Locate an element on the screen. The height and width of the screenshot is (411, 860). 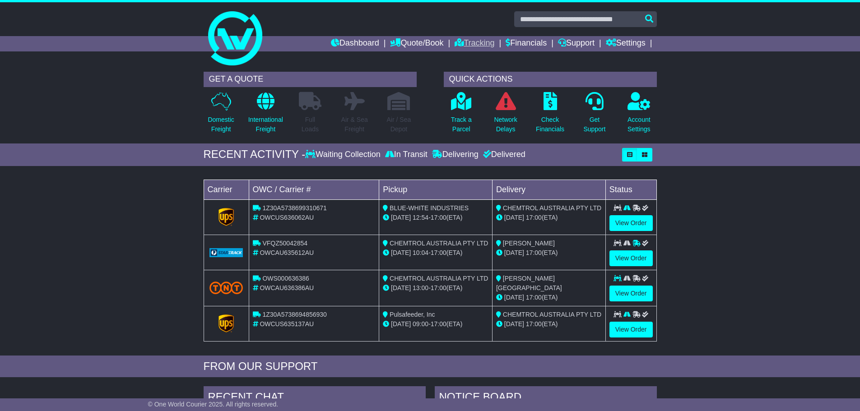
div: RECENT CHAT is located at coordinates (315, 399).